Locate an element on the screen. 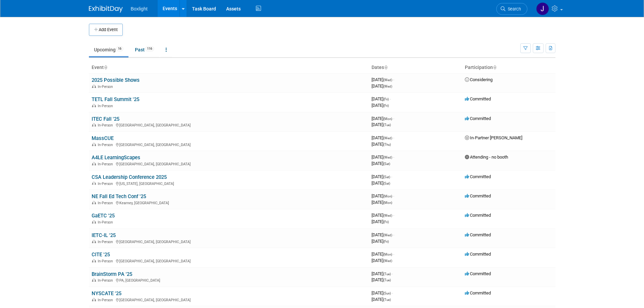 The image size is (644, 308). a: Sort by Start Date is located at coordinates (386, 67).